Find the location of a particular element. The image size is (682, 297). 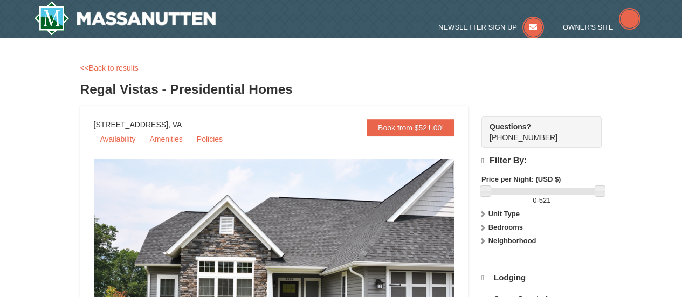

strong: Neighborhood is located at coordinates (512, 241).